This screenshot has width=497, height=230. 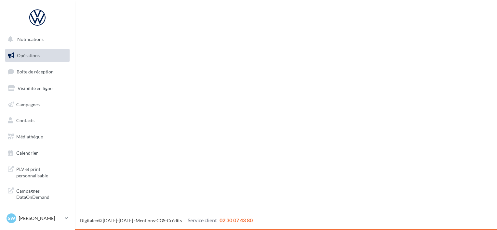 I want to click on span: PLV et print personnalisable, so click(x=42, y=172).